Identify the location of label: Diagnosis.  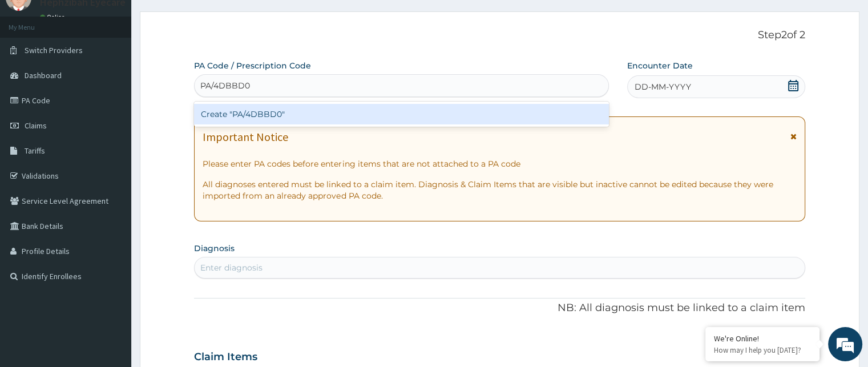
(214, 248).